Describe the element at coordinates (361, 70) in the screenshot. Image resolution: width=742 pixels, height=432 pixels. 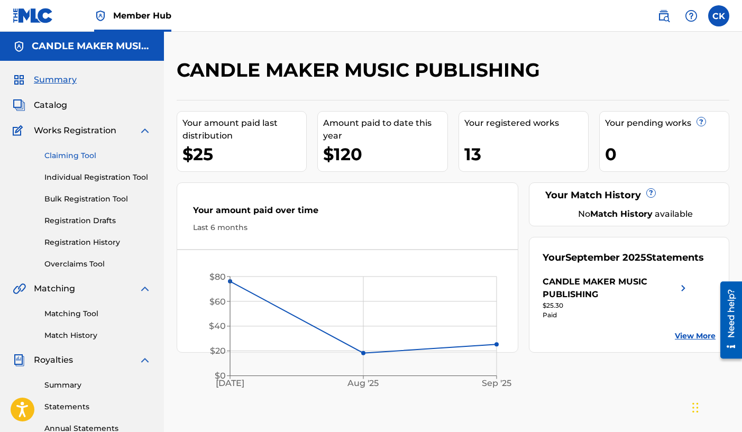
I see `h2: CANDLE MAKER MUSIC PUBLISHING` at that location.